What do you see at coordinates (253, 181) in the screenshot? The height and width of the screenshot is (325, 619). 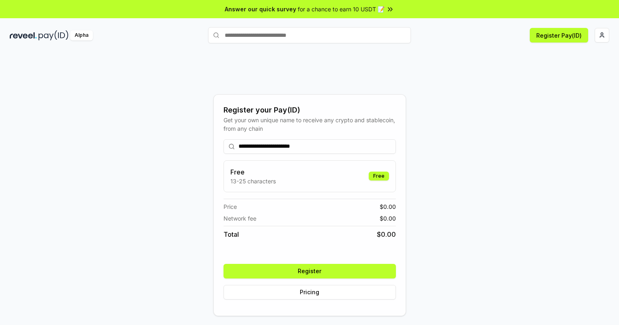 I see `p: 13-25 characters` at bounding box center [253, 181].